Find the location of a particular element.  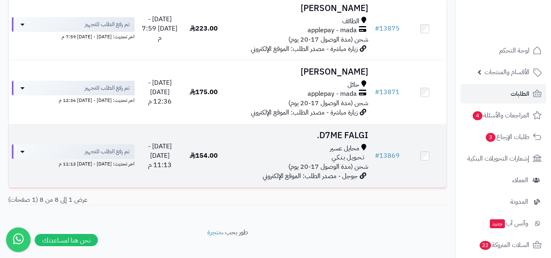

a: إشعارات التحويلات البنكية is located at coordinates (503, 159).